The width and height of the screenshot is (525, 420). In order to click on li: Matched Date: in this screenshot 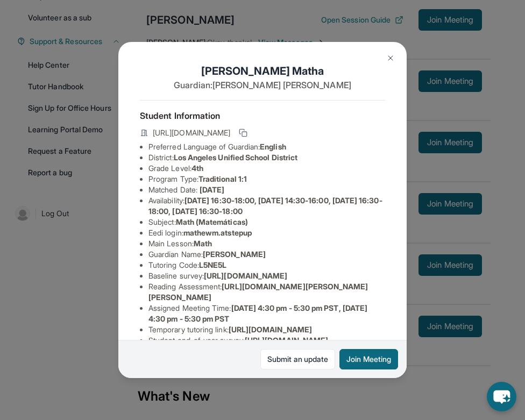, I will do `click(267, 190)`.